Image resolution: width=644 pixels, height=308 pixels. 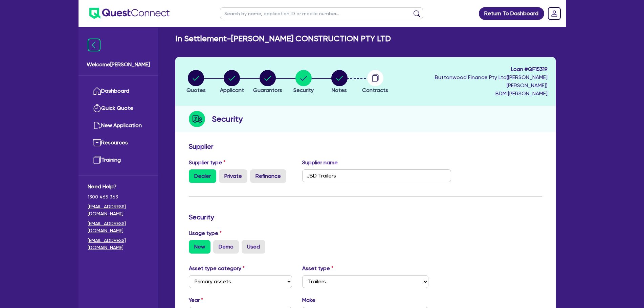 What do you see at coordinates (207, 163) in the screenshot?
I see `label: Supplier type` at bounding box center [207, 163].